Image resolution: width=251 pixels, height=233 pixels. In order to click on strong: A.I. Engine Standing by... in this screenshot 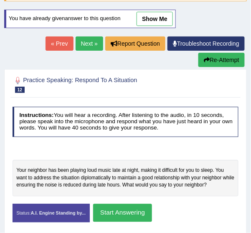, I will do `click(59, 213)`.